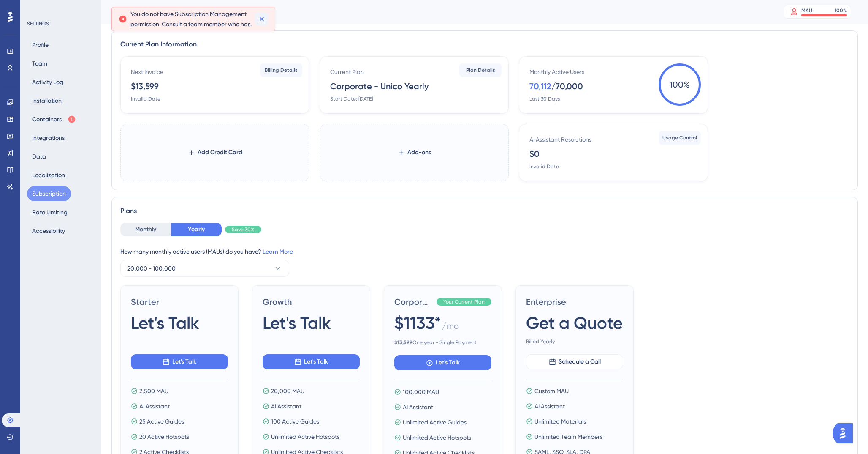 Image resolution: width=868 pixels, height=454 pixels. What do you see at coordinates (191, 19) in the screenshot?
I see `span: You do not have Subscription Management permission. Consult a team member who has.` at bounding box center [191, 19].